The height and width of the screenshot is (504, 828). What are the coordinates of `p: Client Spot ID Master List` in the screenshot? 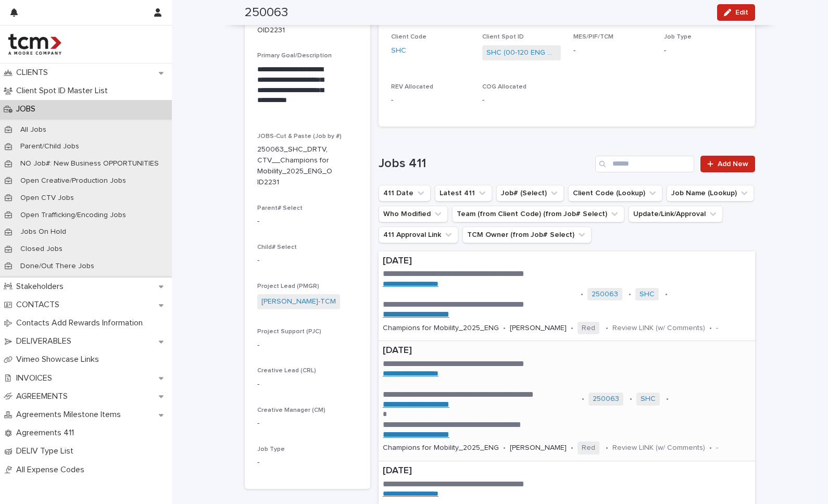 It's located at (64, 90).